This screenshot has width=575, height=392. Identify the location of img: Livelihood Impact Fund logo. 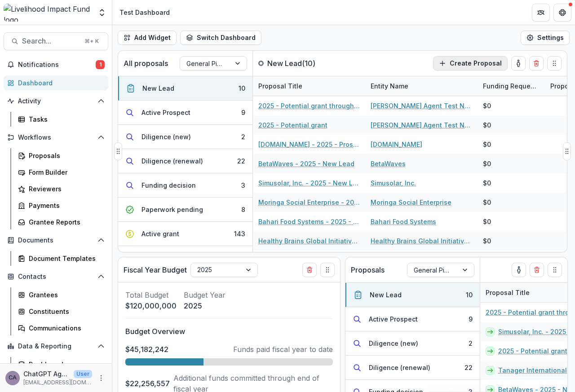
(48, 13).